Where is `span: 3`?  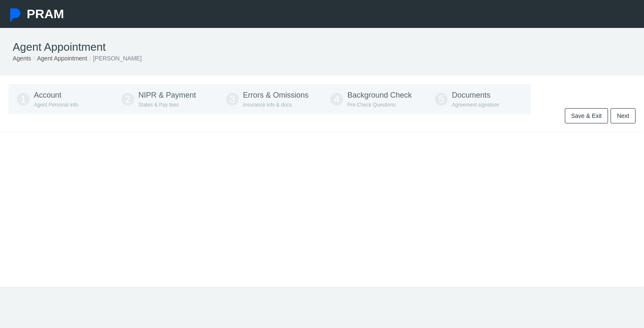
span: 3 is located at coordinates (232, 100).